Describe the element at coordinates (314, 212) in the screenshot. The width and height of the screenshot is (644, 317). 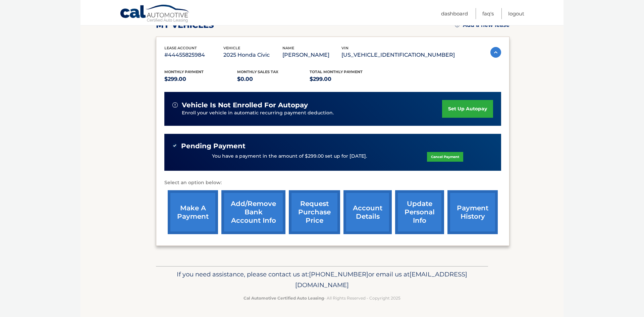
I see `a: request purchase price` at that location.